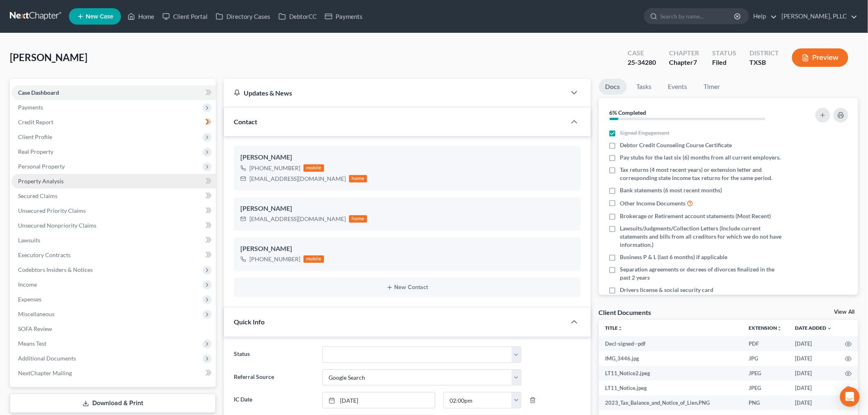  I want to click on a: Case Dashboard, so click(114, 93).